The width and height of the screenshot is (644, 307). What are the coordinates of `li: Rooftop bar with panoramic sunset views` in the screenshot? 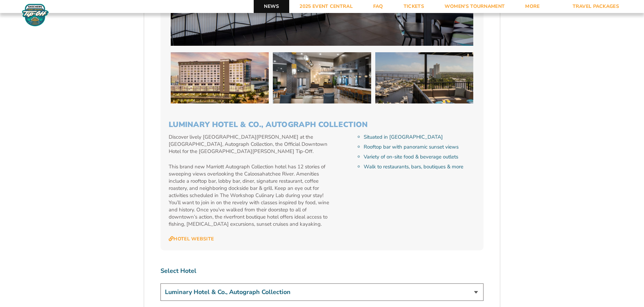 It's located at (419, 147).